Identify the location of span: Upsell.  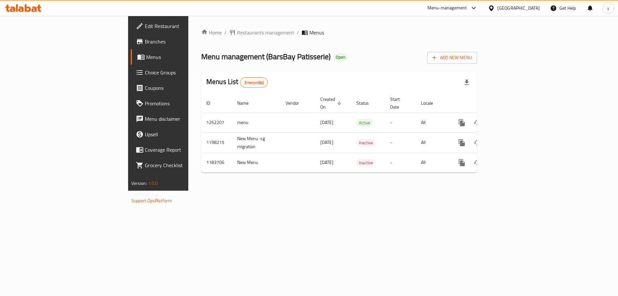
(185, 134).